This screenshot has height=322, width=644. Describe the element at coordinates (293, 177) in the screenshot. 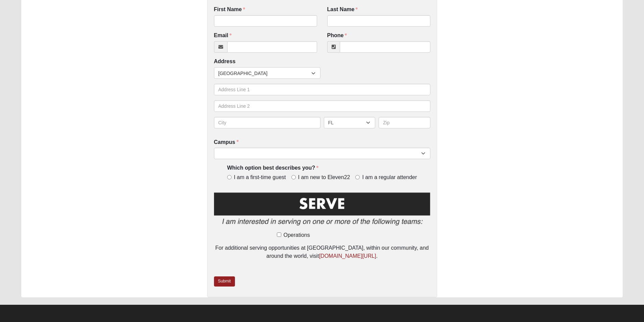

I see `input: I am new to Eleven22` at that location.